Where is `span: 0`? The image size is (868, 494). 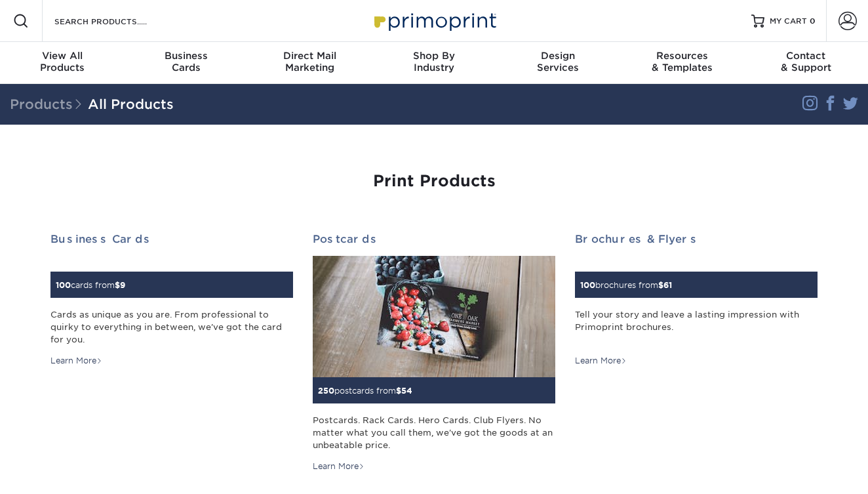
span: 0 is located at coordinates (812, 21).